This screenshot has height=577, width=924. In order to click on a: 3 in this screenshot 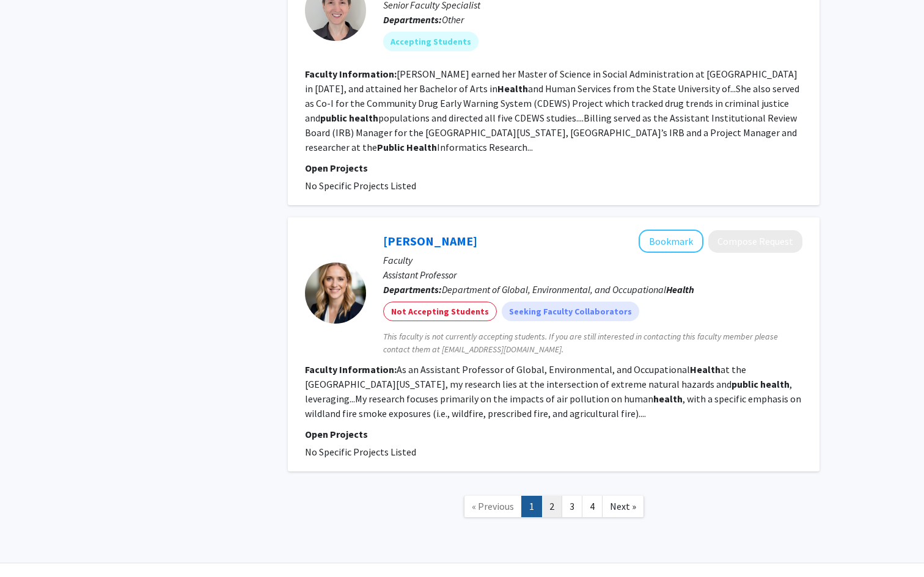, I will do `click(572, 506)`.